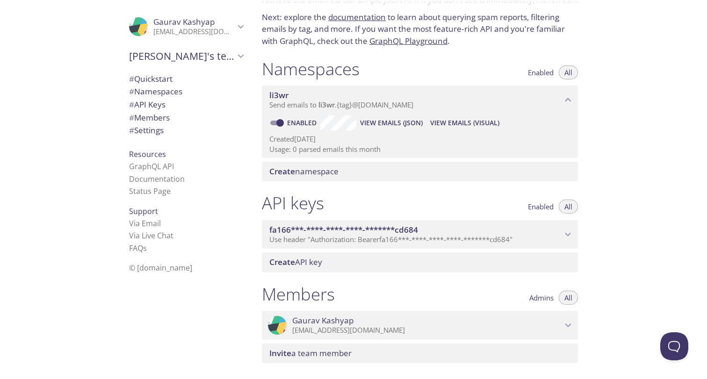 The width and height of the screenshot is (707, 379). Describe the element at coordinates (147, 104) in the screenshot. I see `span: API Keys` at that location.